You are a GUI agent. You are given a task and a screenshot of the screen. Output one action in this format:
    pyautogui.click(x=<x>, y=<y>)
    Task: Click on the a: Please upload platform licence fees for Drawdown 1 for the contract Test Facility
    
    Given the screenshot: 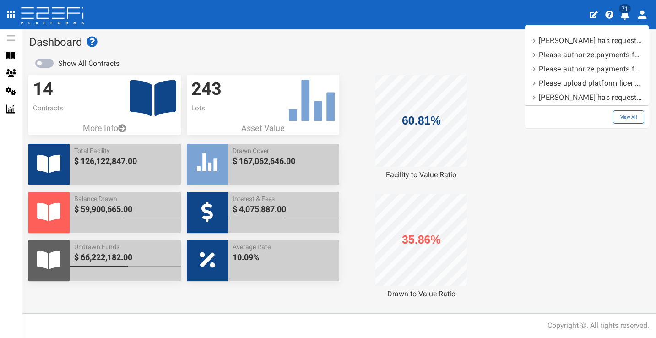 What is the action you would take?
    pyautogui.click(x=587, y=83)
    